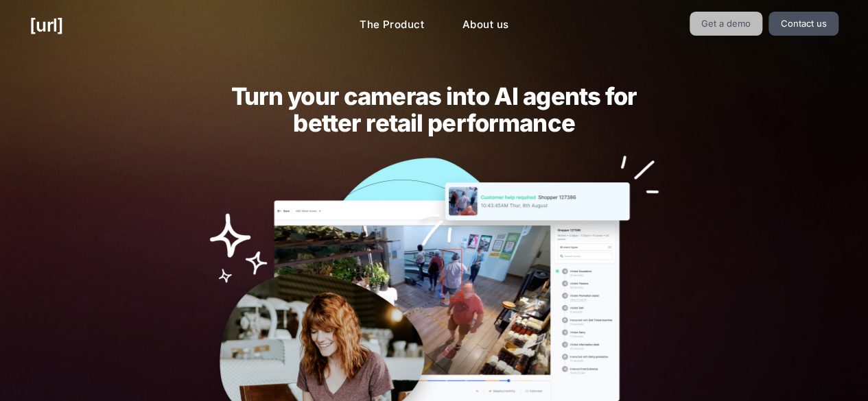 The image size is (868, 401). What do you see at coordinates (392, 25) in the screenshot?
I see `a: The Product` at bounding box center [392, 25].